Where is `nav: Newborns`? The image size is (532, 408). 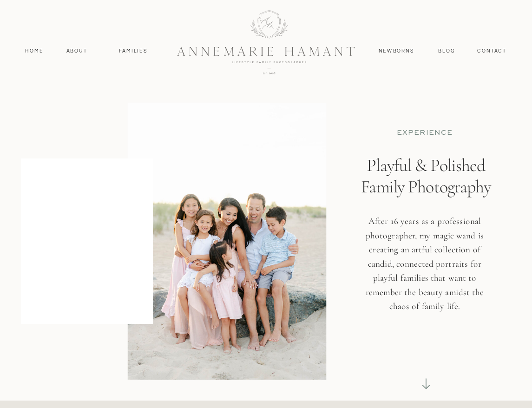
nav: Newborns is located at coordinates (396, 51).